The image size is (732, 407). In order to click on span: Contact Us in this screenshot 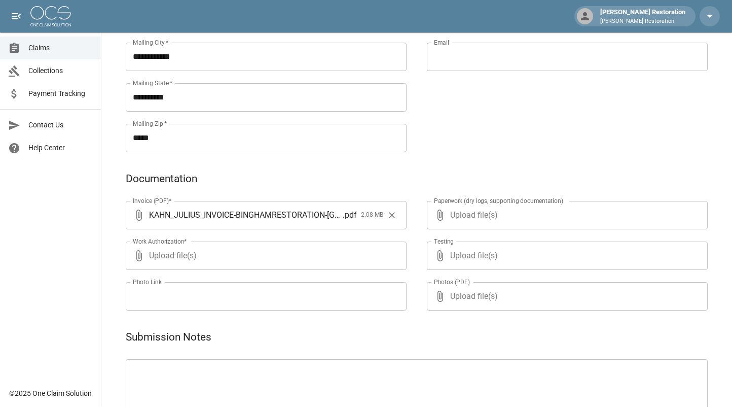, I will do `click(60, 125)`.